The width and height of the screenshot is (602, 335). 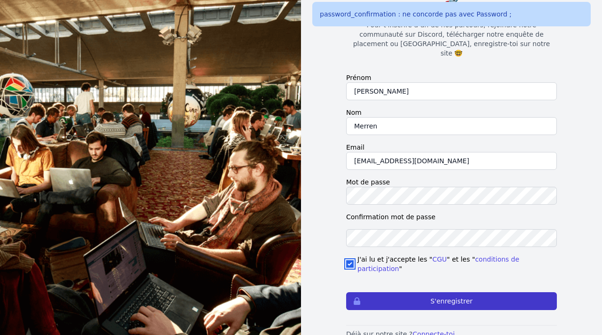 What do you see at coordinates (451, 39) in the screenshot?
I see `p: Pour t'inscrire à un de nos parcours, rejoindre notre communauté sur Discord, télécharger notre e...` at bounding box center [451, 39].